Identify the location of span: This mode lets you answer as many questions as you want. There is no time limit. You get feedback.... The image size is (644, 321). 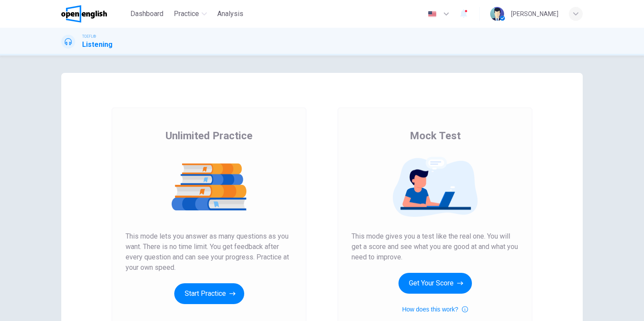
(209, 252).